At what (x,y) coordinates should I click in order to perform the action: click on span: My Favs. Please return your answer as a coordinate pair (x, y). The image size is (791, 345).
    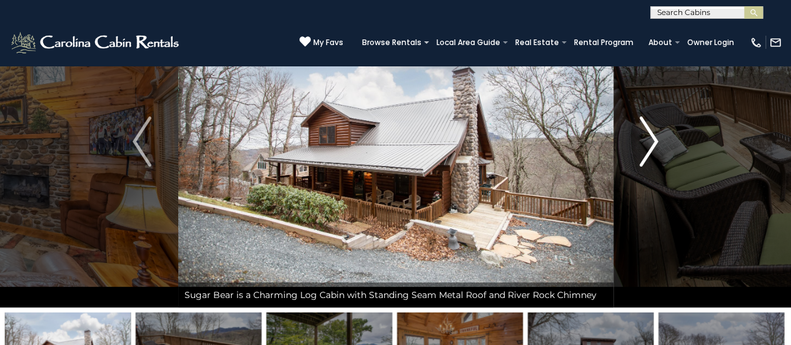
    Looking at the image, I should click on (328, 43).